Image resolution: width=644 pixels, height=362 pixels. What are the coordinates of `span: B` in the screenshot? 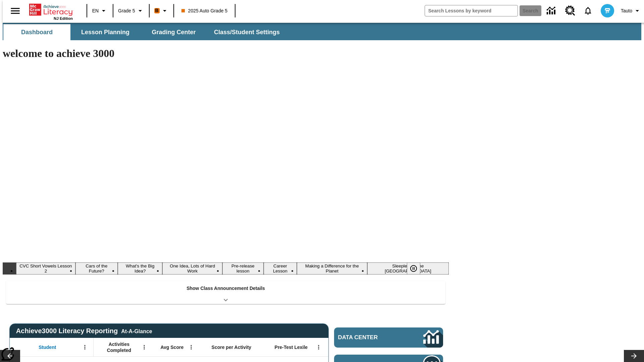 It's located at (157, 10).